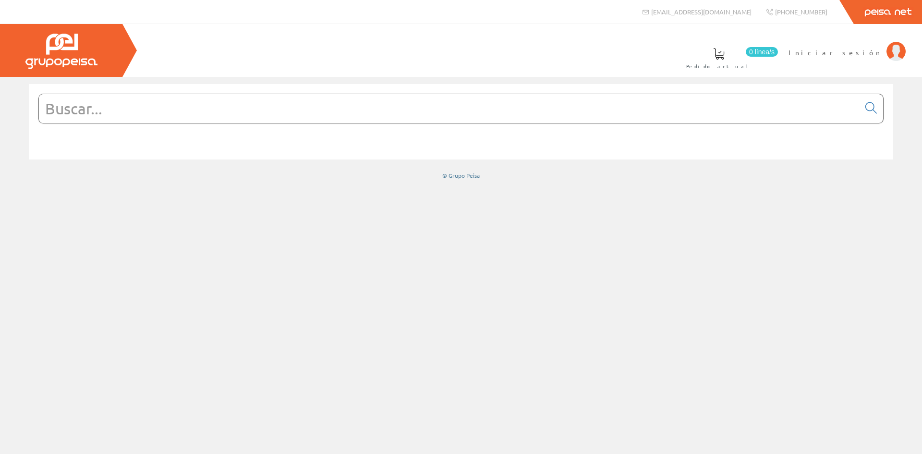 The image size is (922, 454). I want to click on img: Grupo Peisa, so click(61, 51).